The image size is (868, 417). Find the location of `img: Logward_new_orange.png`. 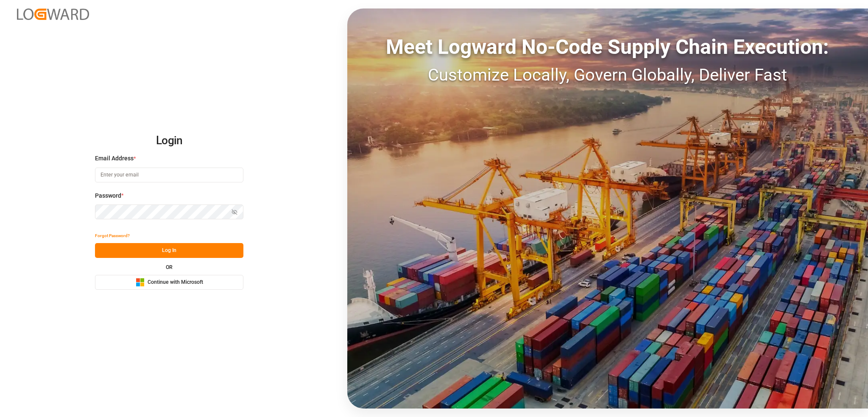

img: Logward_new_orange.png is located at coordinates (53, 14).